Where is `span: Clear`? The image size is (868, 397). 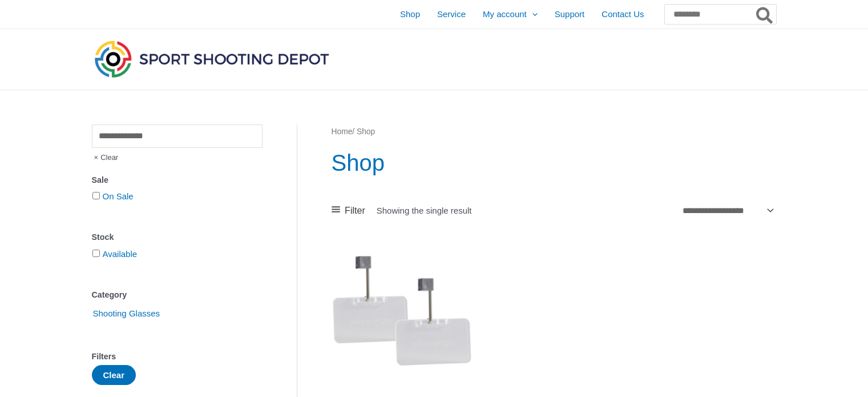
span: Clear is located at coordinates (105, 157).